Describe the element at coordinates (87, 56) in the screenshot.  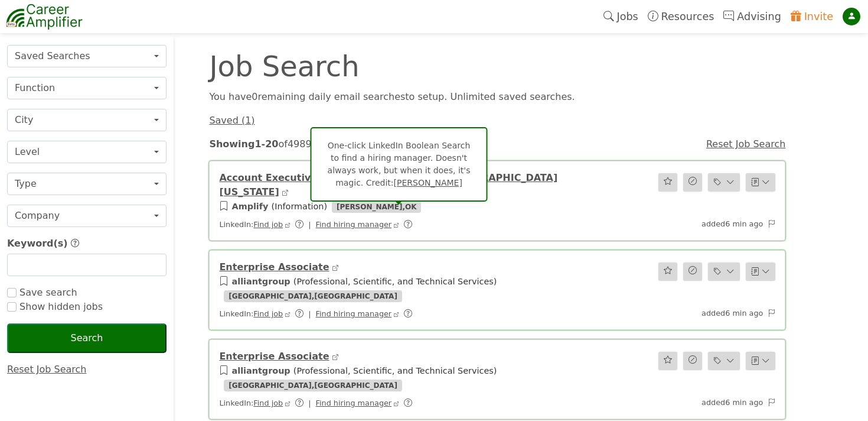
I see `button: Saved Searches` at that location.